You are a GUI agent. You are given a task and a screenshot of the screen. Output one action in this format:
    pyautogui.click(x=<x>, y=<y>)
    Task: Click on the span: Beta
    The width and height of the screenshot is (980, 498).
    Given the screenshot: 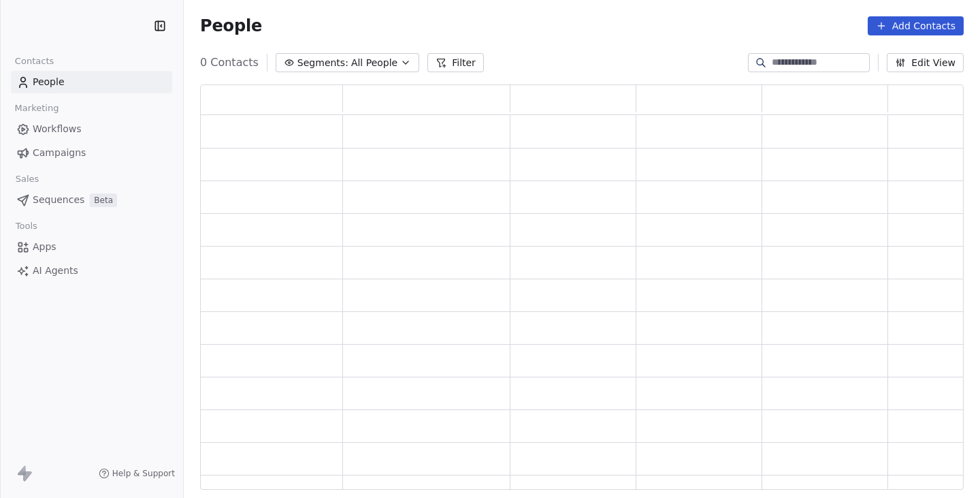 What is the action you would take?
    pyautogui.click(x=104, y=200)
    